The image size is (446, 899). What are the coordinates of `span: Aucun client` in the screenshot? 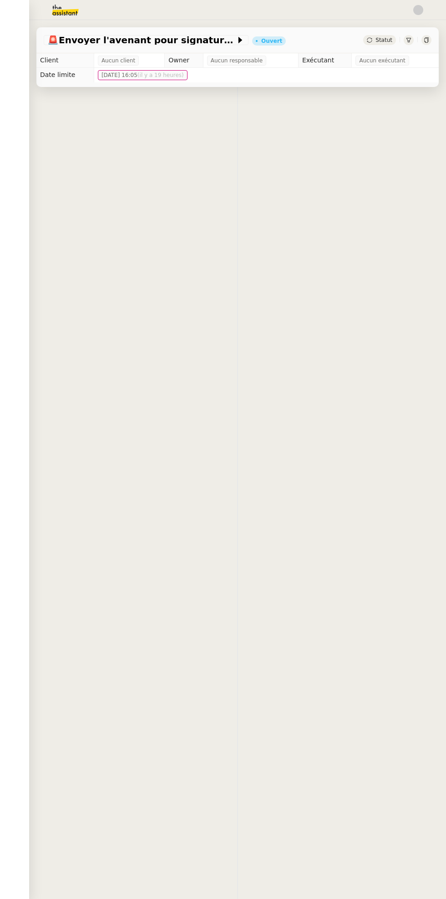 It's located at (118, 61).